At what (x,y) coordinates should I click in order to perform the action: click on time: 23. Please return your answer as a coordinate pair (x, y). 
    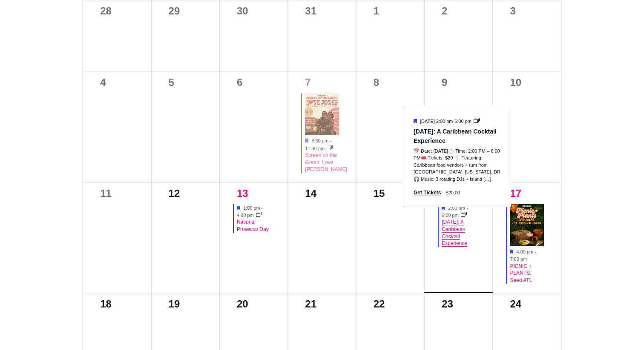
    Looking at the image, I should click on (447, 304).